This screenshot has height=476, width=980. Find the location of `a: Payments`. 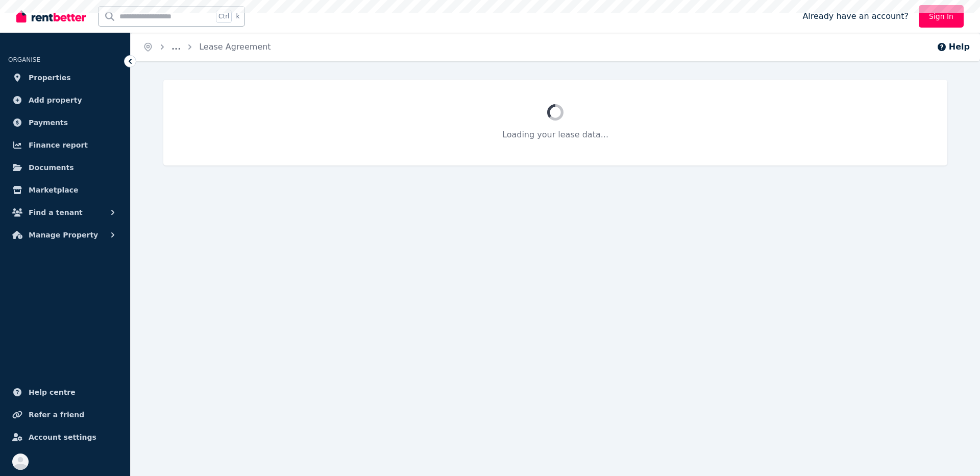

a: Payments is located at coordinates (65, 122).